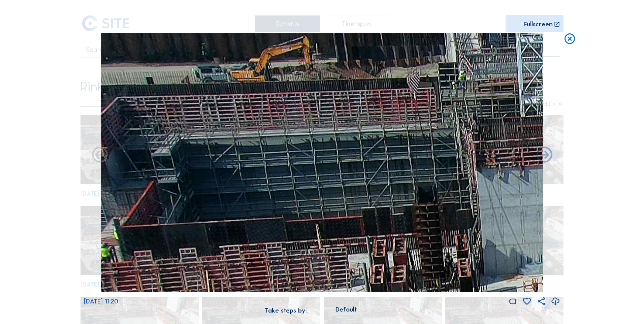 The image size is (644, 324). Describe the element at coordinates (544, 156) in the screenshot. I see `i: Back` at that location.